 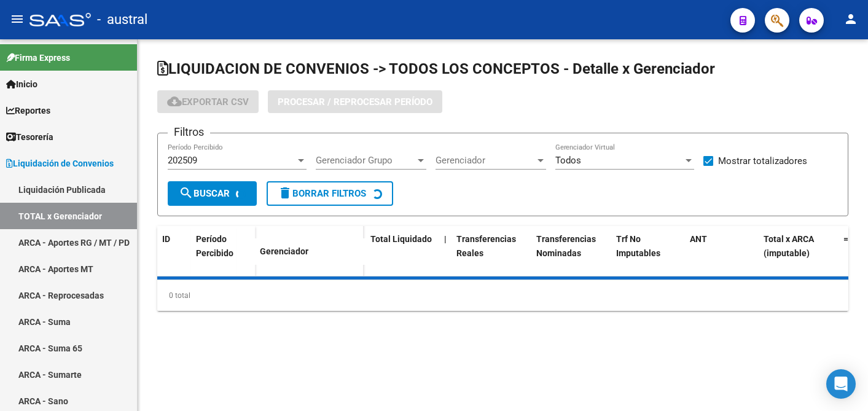 What do you see at coordinates (285, 193) in the screenshot?
I see `mat-icon: delete` at bounding box center [285, 193].